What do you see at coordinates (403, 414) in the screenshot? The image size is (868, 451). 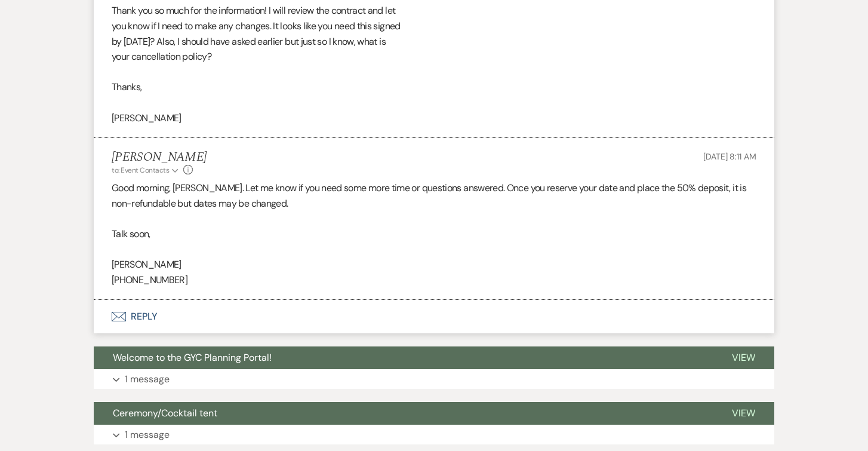 I see `button: Ceremony/Cocktail tent` at bounding box center [403, 414].